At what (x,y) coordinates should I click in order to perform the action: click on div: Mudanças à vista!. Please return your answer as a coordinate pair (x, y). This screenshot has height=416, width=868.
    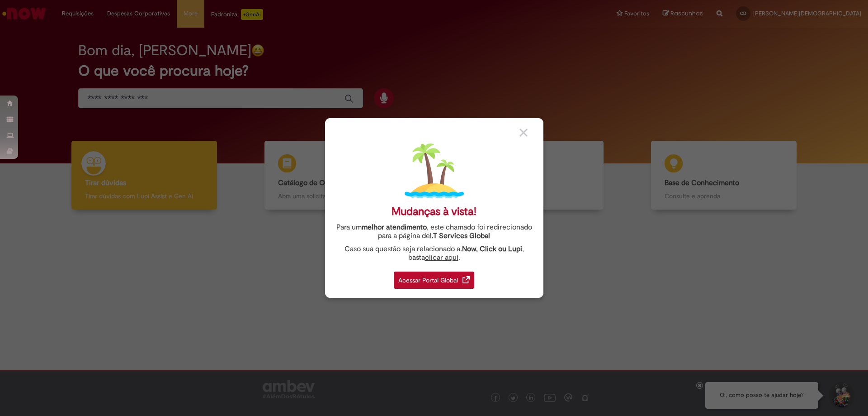
    Looking at the image, I should click on (434, 211).